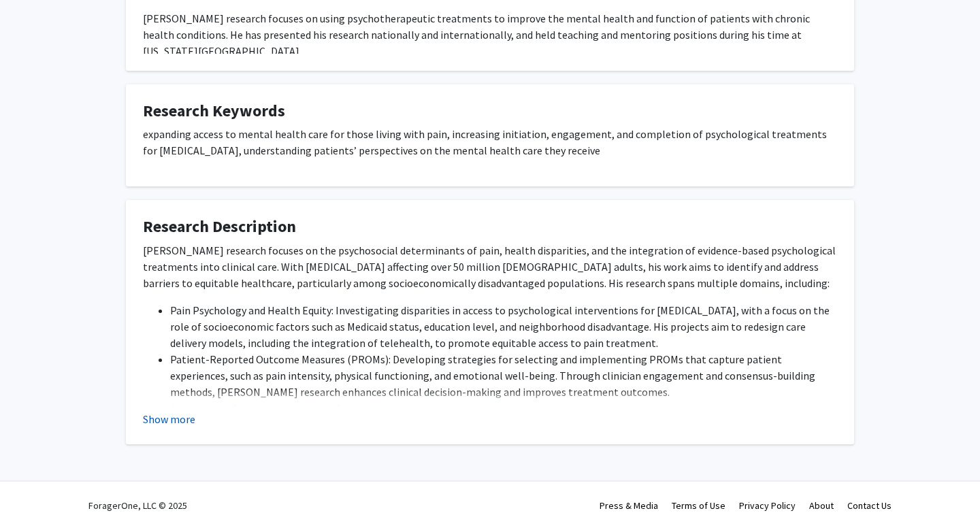 The image size is (980, 513). What do you see at coordinates (629, 506) in the screenshot?
I see `a: Press & Media` at bounding box center [629, 506].